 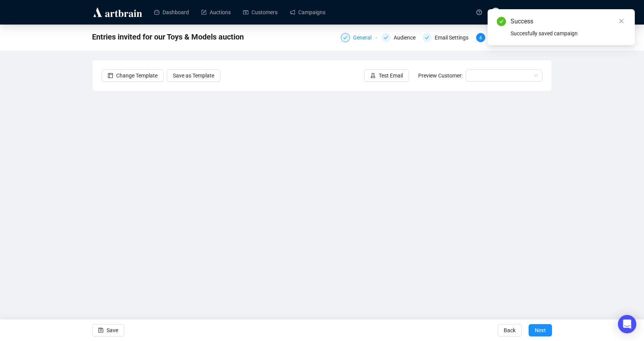 What do you see at coordinates (540, 330) in the screenshot?
I see `button: Next` at bounding box center [540, 330].